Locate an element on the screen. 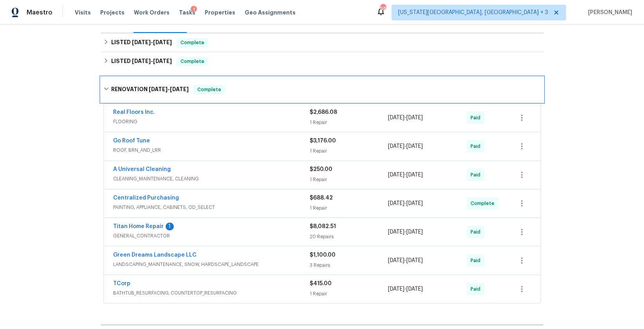  span: $2,686.08 is located at coordinates (323, 112).